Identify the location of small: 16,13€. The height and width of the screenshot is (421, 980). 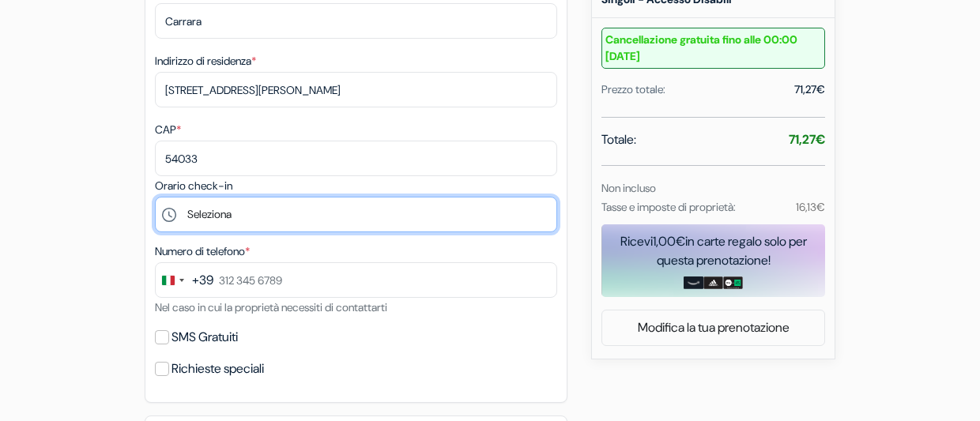
(810, 207).